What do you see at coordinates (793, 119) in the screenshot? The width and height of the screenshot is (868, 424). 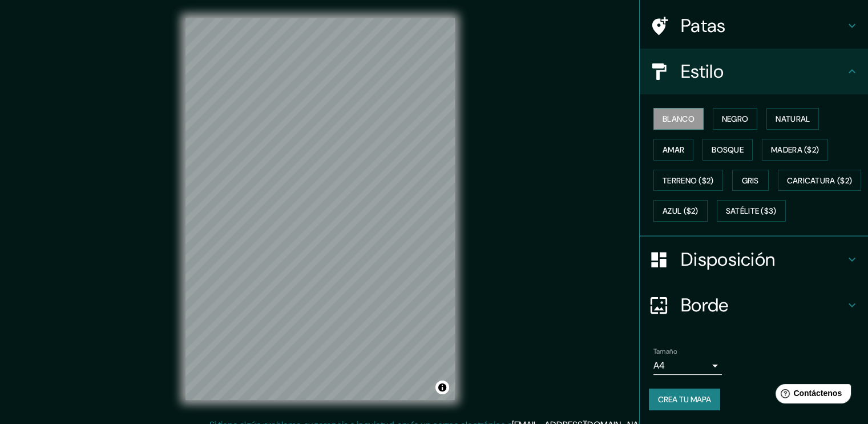 I see `button: Natural` at bounding box center [793, 119].